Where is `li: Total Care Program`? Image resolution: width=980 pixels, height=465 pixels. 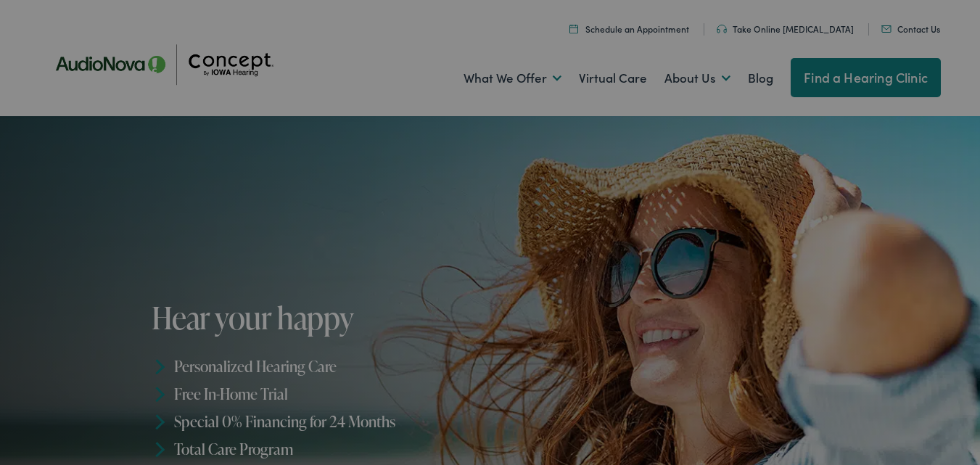 li: Total Care Program is located at coordinates (323, 449).